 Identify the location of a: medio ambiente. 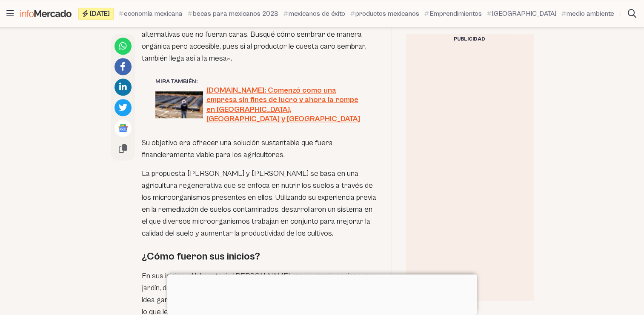
(588, 14).